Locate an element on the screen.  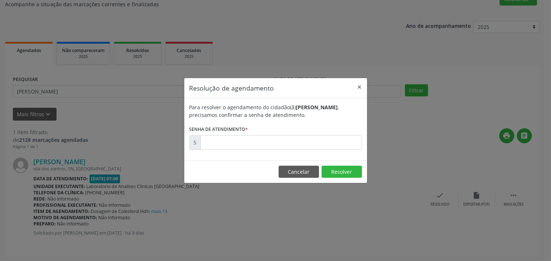
button: Resolver is located at coordinates (342, 172).